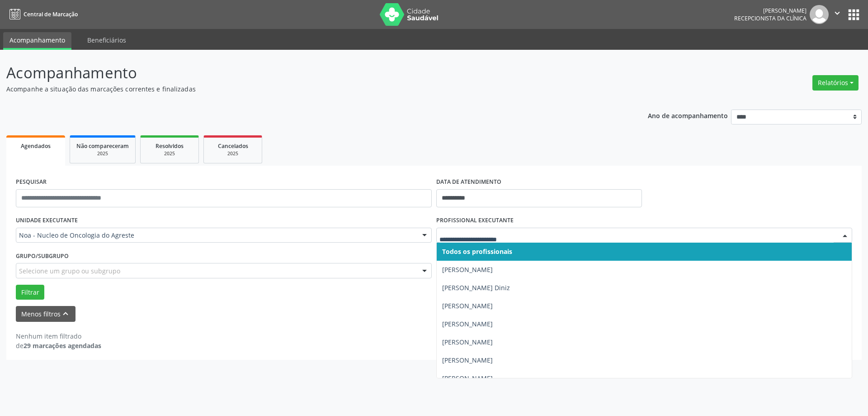 Image resolution: width=868 pixels, height=416 pixels. I want to click on button: Menos filtroskeyboard_arrow_up, so click(46, 314).